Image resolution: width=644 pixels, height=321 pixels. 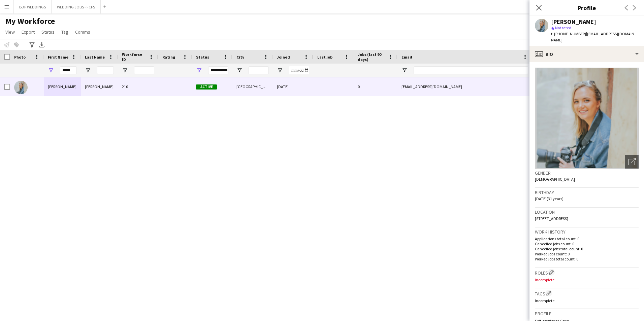 What do you see at coordinates (371, 57) in the screenshot?
I see `span: Jobs (last 90 days)` at bounding box center [371, 57].